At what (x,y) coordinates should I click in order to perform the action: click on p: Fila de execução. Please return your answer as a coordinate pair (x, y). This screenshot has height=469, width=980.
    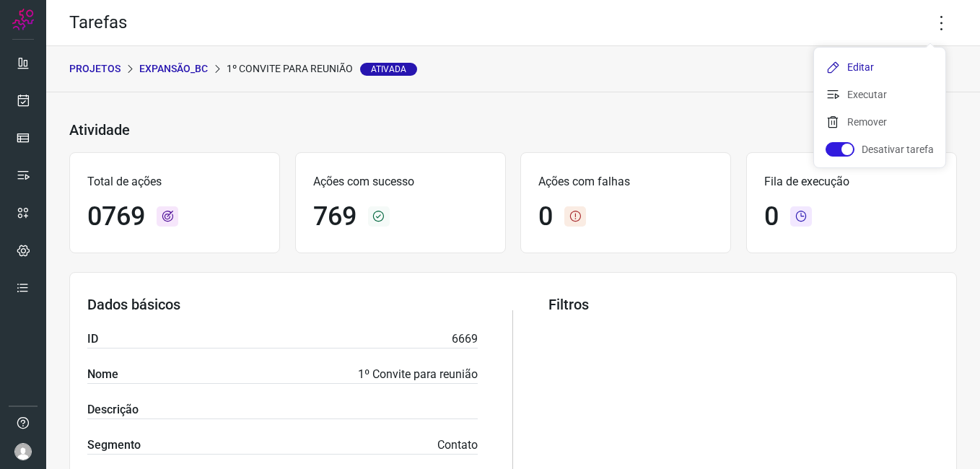
    Looking at the image, I should click on (851, 182).